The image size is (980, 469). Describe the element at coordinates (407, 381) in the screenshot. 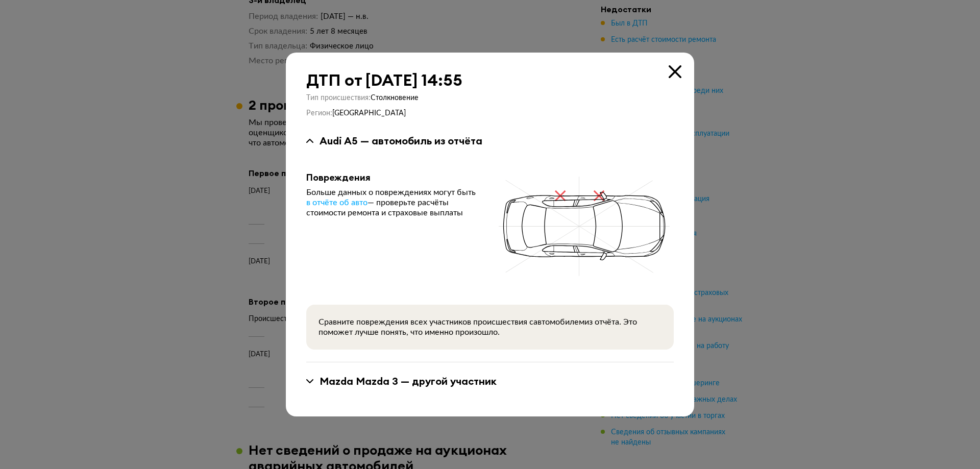

I see `div: Mazda Mazda 3 — другой участник` at that location.